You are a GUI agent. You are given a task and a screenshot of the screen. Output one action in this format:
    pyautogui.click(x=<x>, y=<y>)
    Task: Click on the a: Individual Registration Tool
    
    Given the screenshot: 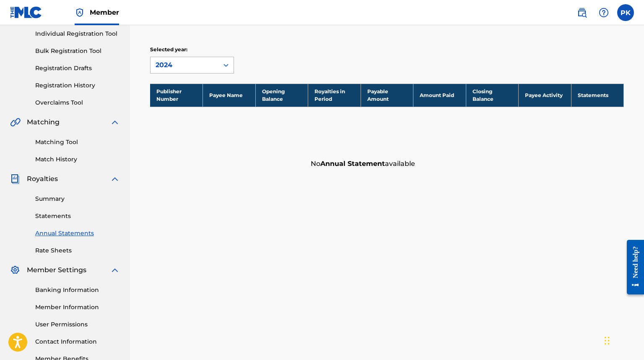 What is the action you would take?
    pyautogui.click(x=77, y=34)
    